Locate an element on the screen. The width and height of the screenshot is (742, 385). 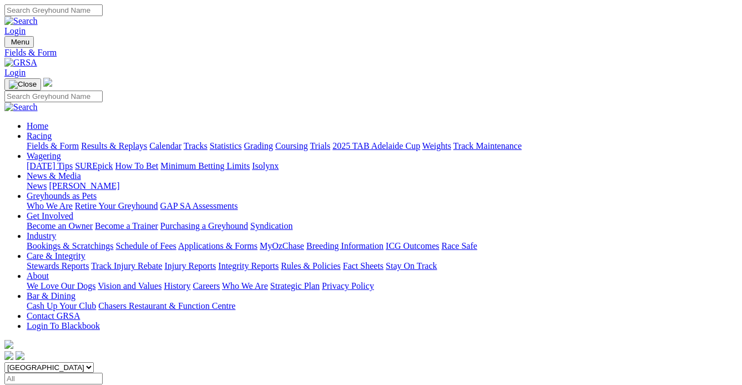
div: Industry is located at coordinates (382, 246).